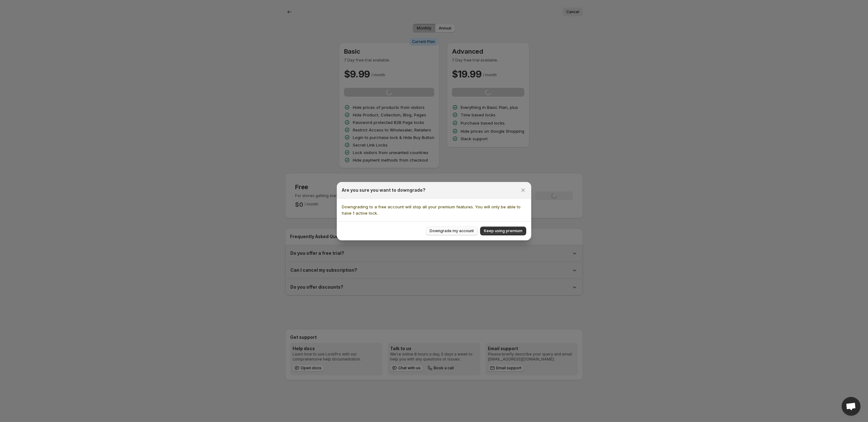 The image size is (868, 422). I want to click on span: Keep using premium, so click(503, 231).